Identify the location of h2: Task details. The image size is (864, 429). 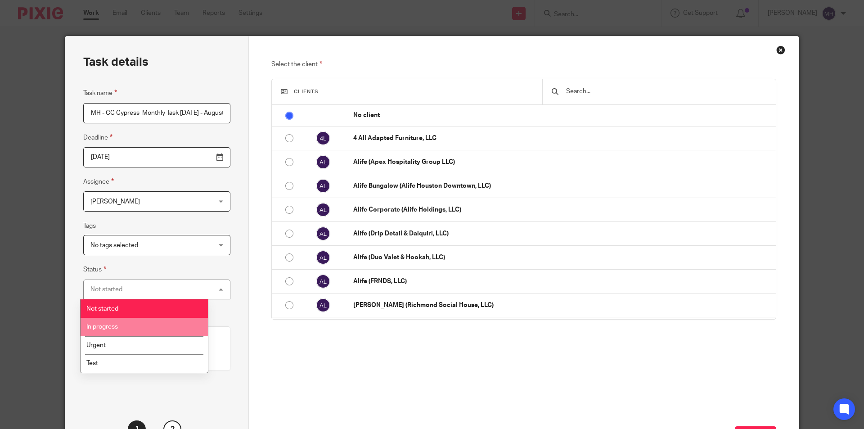
(116, 62).